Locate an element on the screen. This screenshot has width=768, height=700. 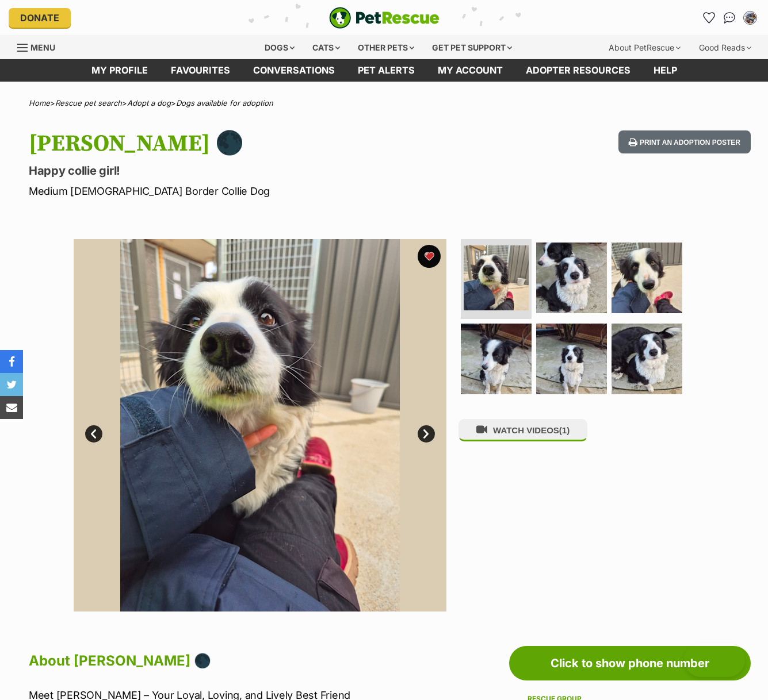
a: Donate is located at coordinates (39, 18).